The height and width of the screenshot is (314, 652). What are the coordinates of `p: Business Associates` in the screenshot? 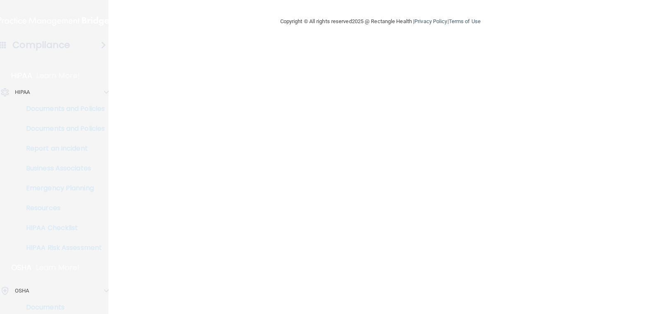 It's located at (62, 169).